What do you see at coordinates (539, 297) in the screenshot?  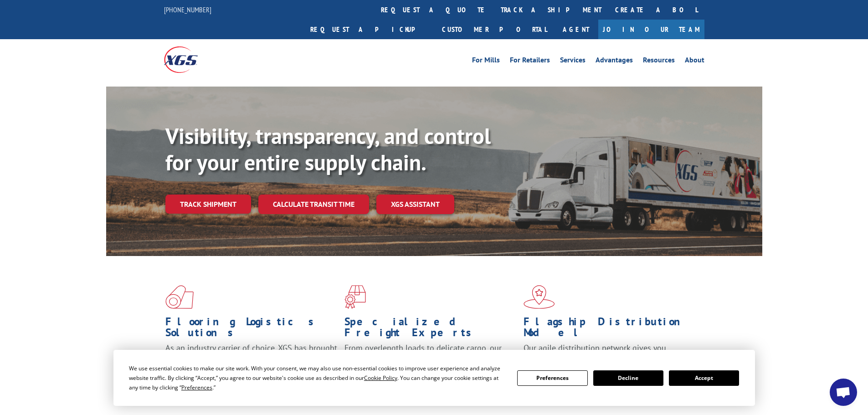 I see `img: xgs-icon-flagship-distribution-model-red` at bounding box center [539, 297].